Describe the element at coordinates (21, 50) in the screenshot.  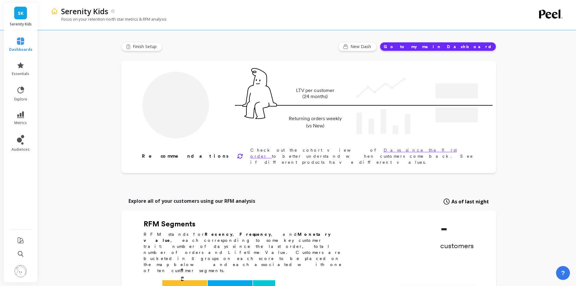
I see `span: dashboards` at that location.